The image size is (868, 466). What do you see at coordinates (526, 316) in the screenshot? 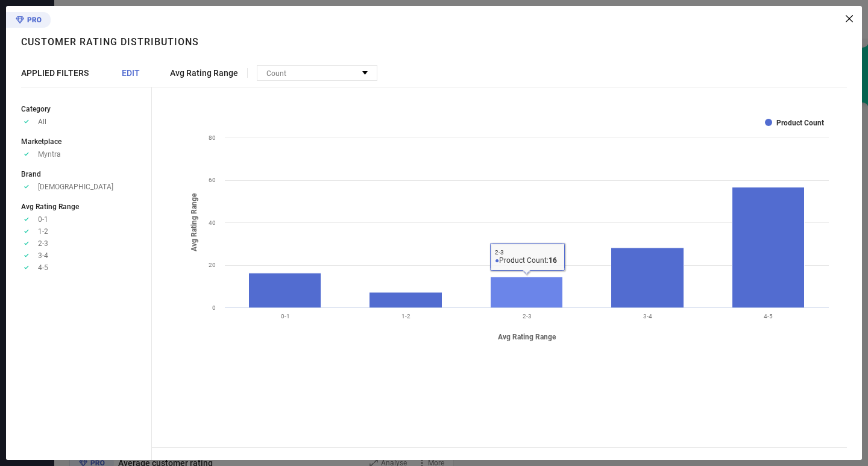
I see `text: 2-3` at bounding box center [526, 316].